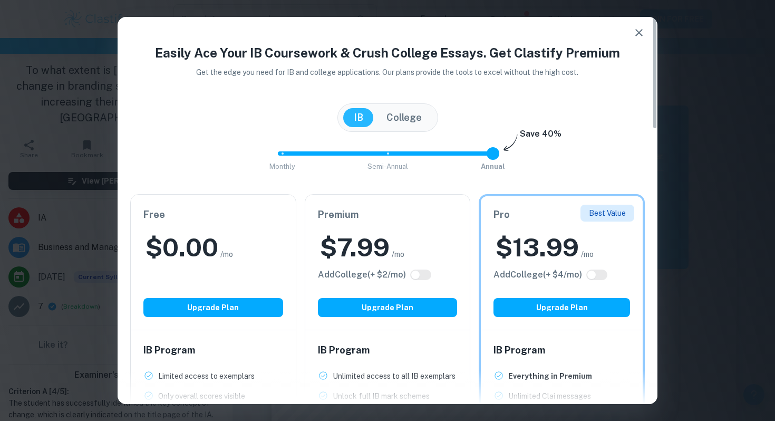 The image size is (775, 421). I want to click on p: Best Value, so click(607, 213).